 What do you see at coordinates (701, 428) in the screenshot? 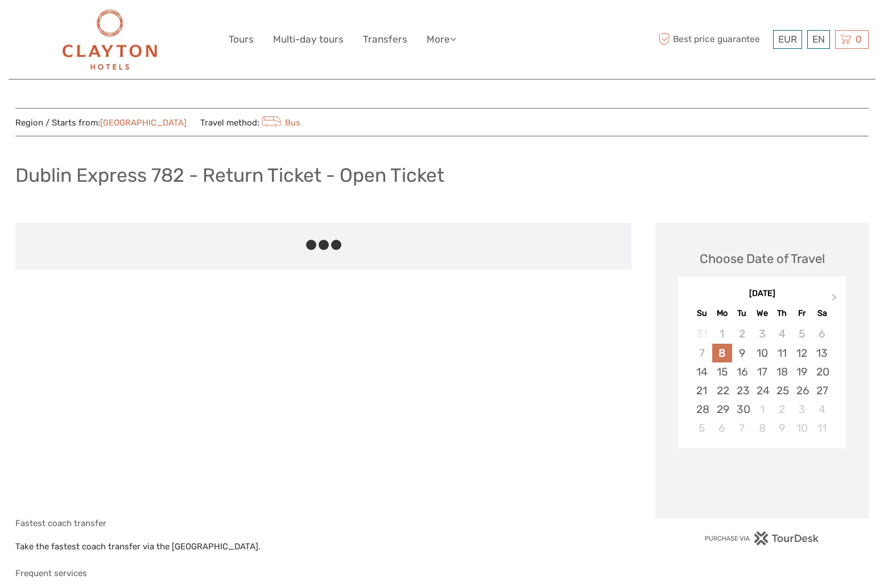
I see `div: Choose Sunday, October 5th, 2025` at bounding box center [701, 428].